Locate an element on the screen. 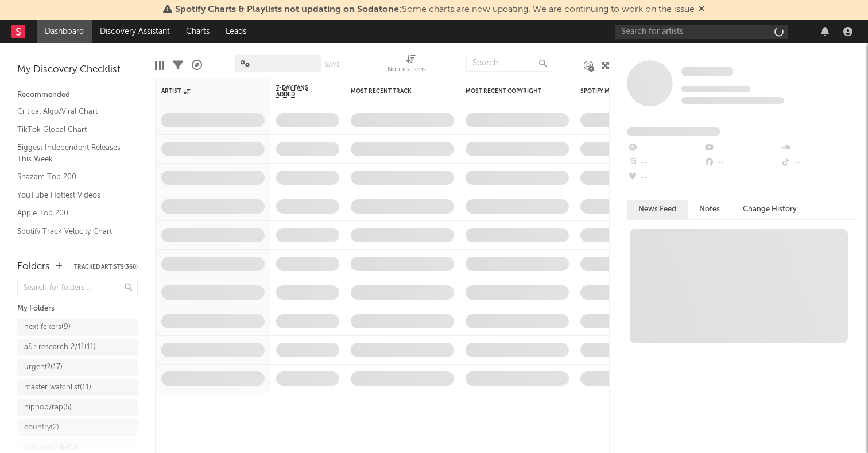  input: Search for artists is located at coordinates (701, 31).